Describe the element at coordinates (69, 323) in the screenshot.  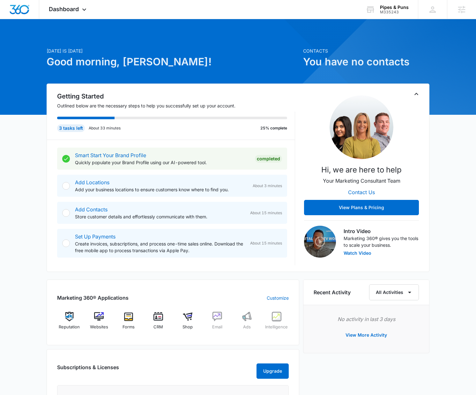
I see `a: Reputation` at that location.